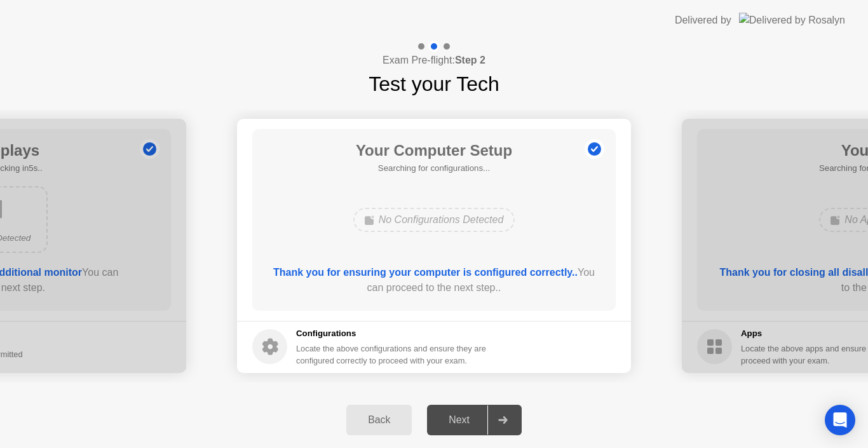 Image resolution: width=868 pixels, height=448 pixels. I want to click on div: Locate the above configurations and ensure they are configured correctly to proceed with your exam., so click(392, 355).